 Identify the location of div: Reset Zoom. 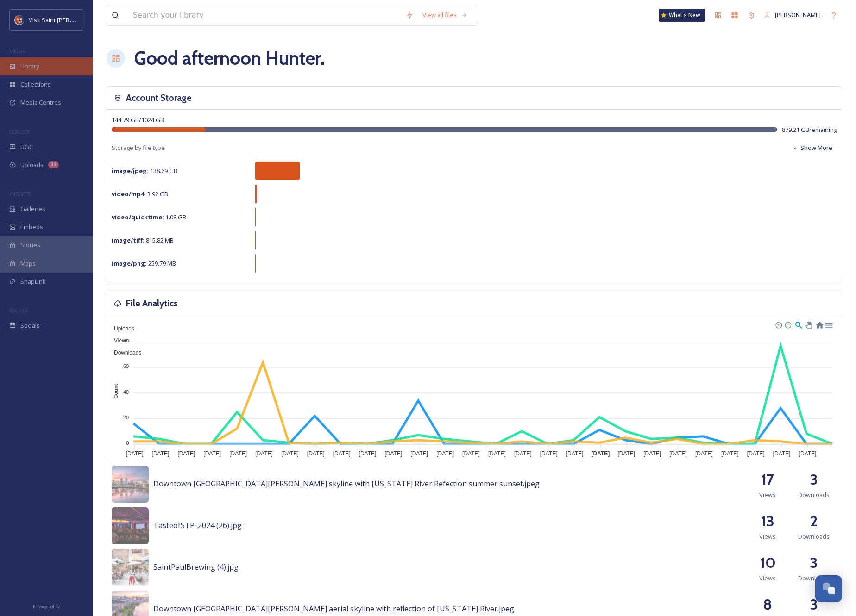
(819, 324).